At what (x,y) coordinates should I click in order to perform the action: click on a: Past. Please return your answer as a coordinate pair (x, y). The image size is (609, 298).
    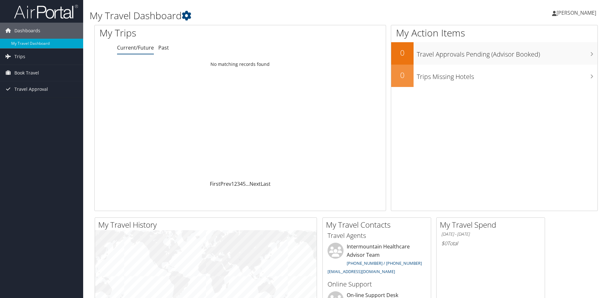
    Looking at the image, I should click on (163, 48).